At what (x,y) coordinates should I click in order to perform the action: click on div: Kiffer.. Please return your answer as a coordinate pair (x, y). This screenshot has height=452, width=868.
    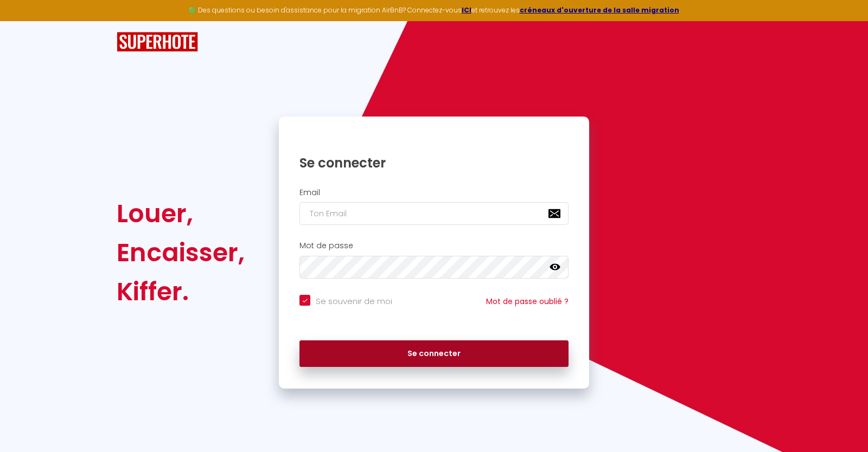
    Looking at the image, I should click on (181, 292).